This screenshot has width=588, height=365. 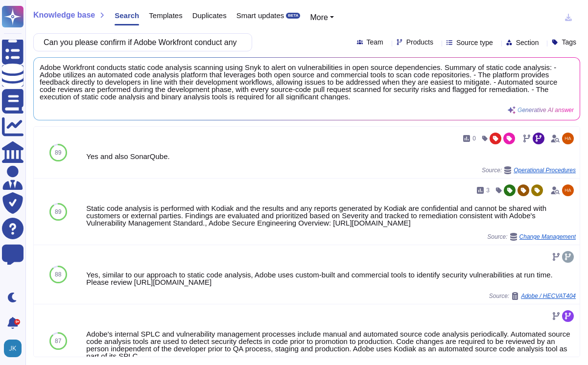 I want to click on span: Smart updates, so click(x=260, y=15).